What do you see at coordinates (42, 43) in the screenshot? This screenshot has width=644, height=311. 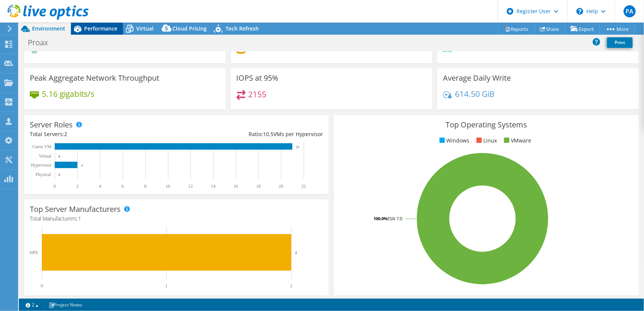 I see `h1: Proax` at bounding box center [42, 43].